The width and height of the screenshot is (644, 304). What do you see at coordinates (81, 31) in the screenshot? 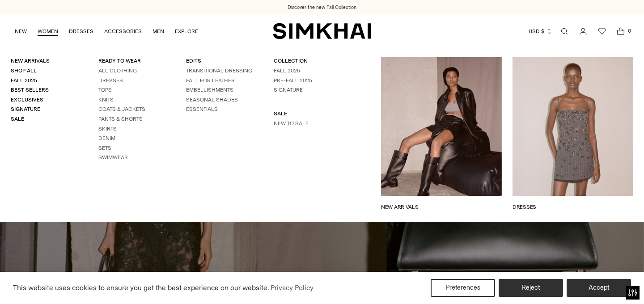
I see `a: DRESSES` at bounding box center [81, 31].